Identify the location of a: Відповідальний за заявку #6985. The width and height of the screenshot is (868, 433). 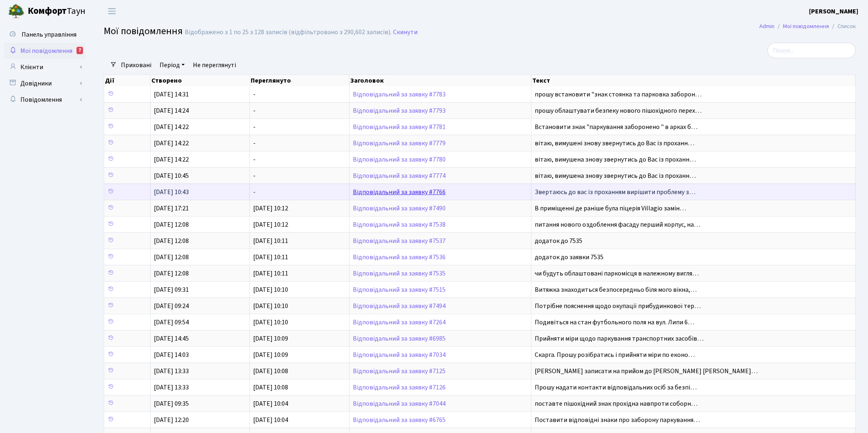
(399, 339).